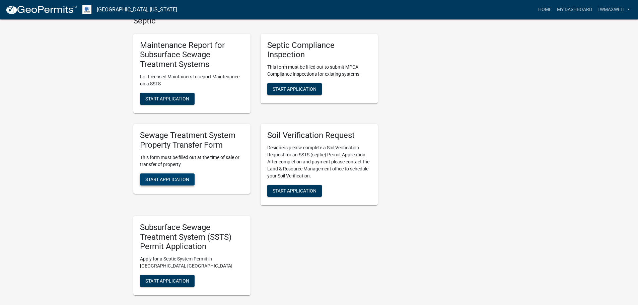 The image size is (638, 305). Describe the element at coordinates (545, 10) in the screenshot. I see `a: Home` at that location.